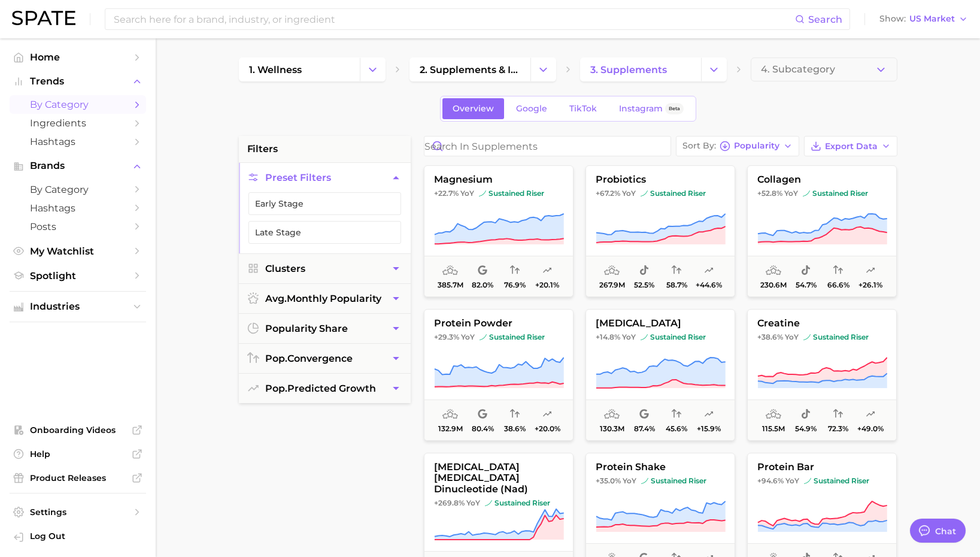  I want to click on span: Onboarding Videos, so click(78, 430).